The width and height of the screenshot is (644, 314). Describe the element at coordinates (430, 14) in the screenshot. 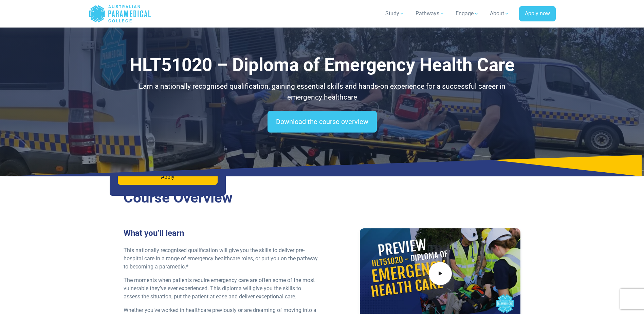

I see `a: Pathways` at that location.